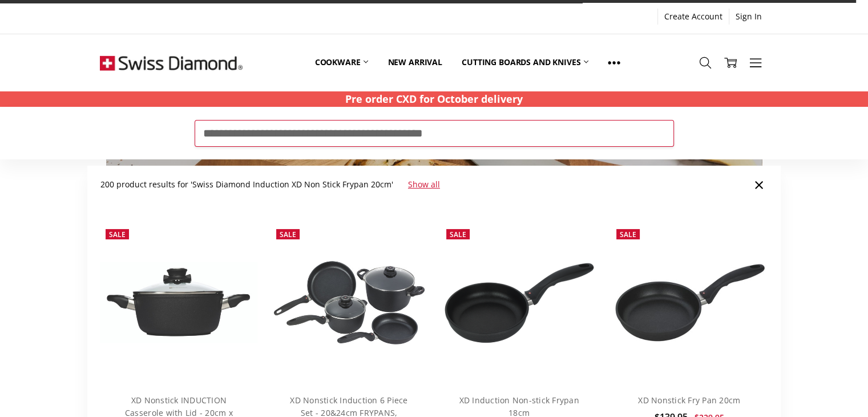  Describe the element at coordinates (525, 62) in the screenshot. I see `a: Cutting boards and knives` at that location.